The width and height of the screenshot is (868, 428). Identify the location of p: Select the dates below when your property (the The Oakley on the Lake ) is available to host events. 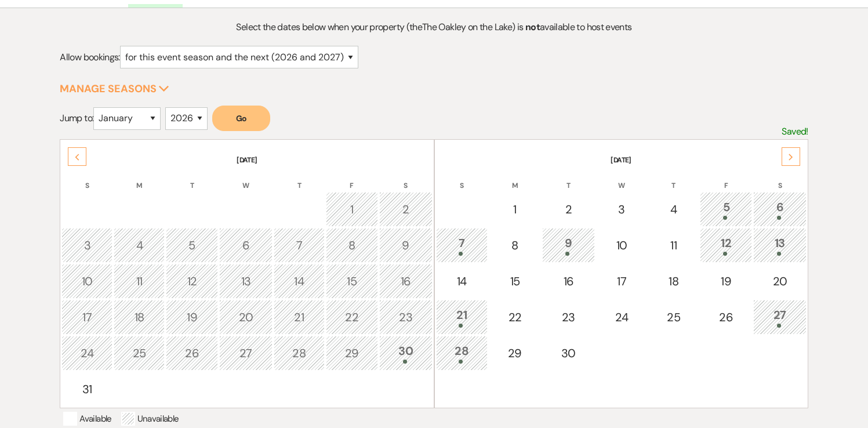
(434, 27).